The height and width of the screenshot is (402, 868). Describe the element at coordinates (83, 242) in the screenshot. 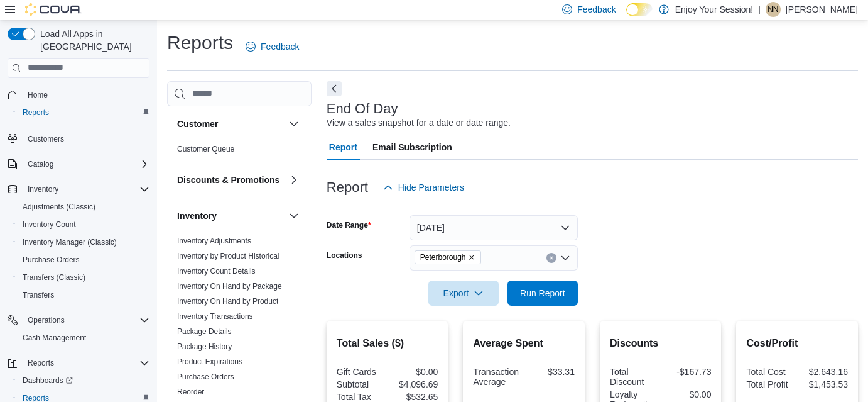

I see `button: Inventory Manager (Classic)` at that location.